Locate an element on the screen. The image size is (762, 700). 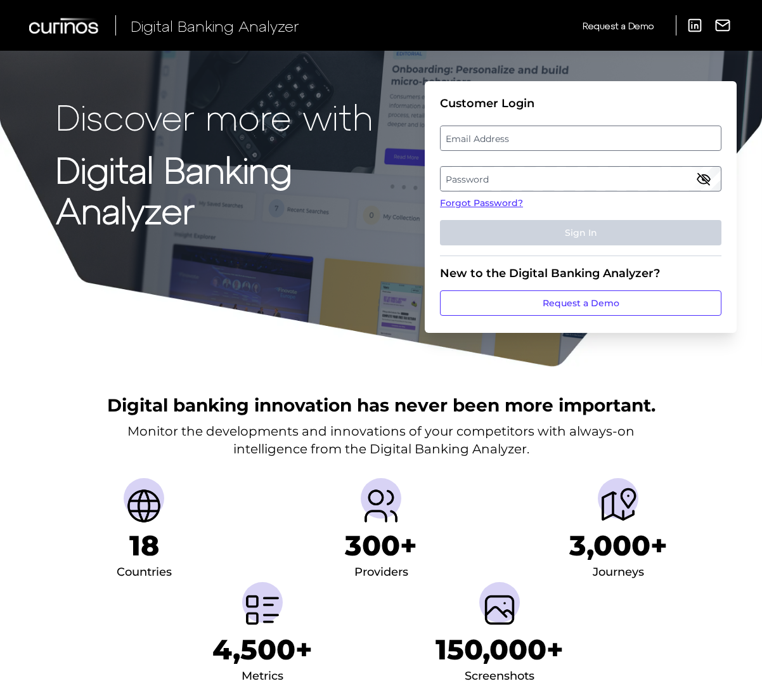
p: Discover more with is located at coordinates (238, 116).